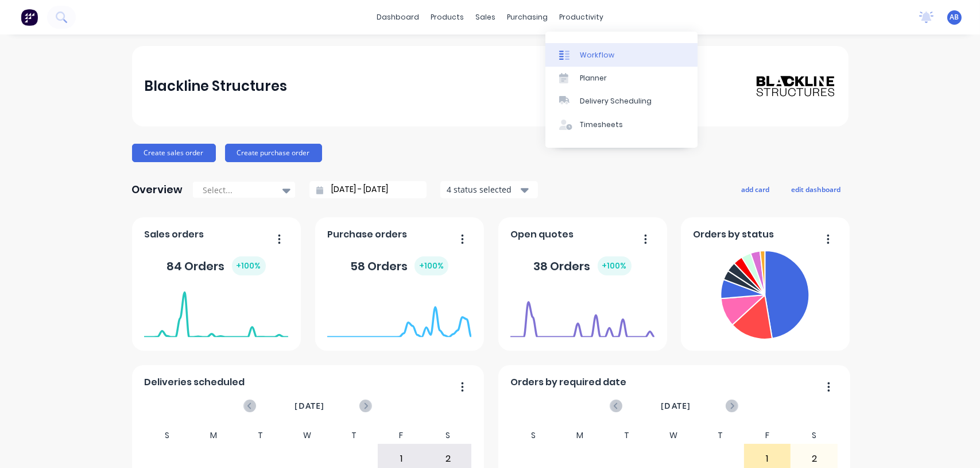 The image size is (980, 468). I want to click on div: Delivery Scheduling, so click(615, 101).